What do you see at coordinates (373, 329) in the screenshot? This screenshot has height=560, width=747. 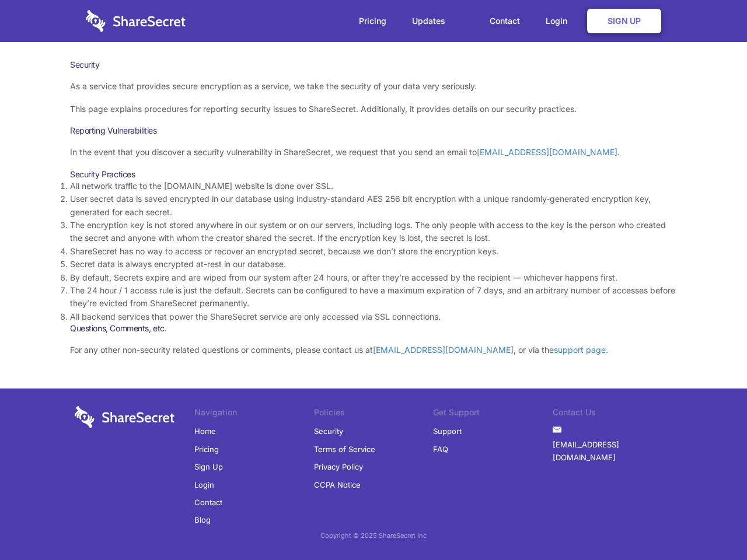 I see `h3: Questions, Comments, etc.` at bounding box center [373, 329].